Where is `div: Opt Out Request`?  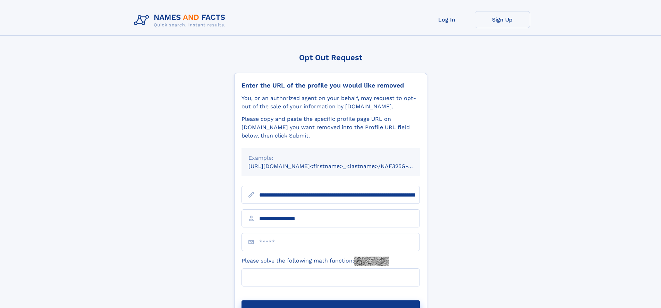
div: Opt Out Request is located at coordinates (331, 57).